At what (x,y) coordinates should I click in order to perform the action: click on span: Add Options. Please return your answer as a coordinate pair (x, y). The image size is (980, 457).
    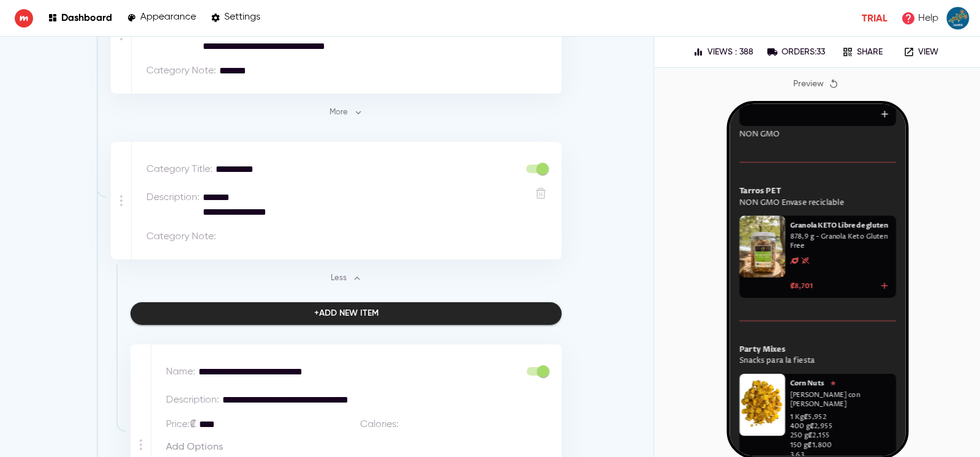
    Looking at the image, I should click on (194, 447).